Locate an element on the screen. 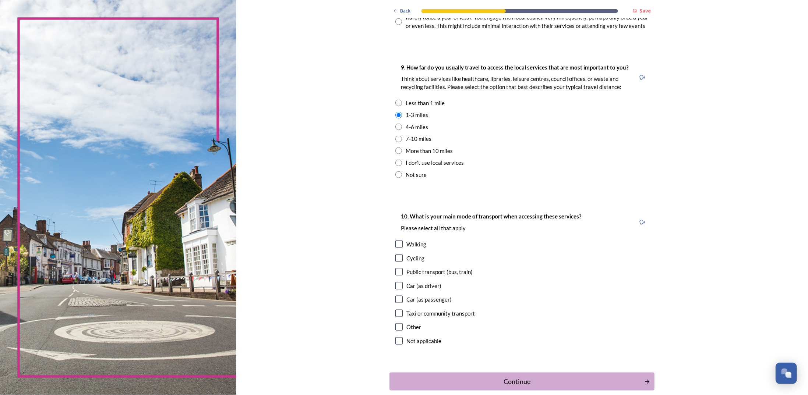 The height and width of the screenshot is (395, 808). div: Taxi or community transport is located at coordinates (440, 314).